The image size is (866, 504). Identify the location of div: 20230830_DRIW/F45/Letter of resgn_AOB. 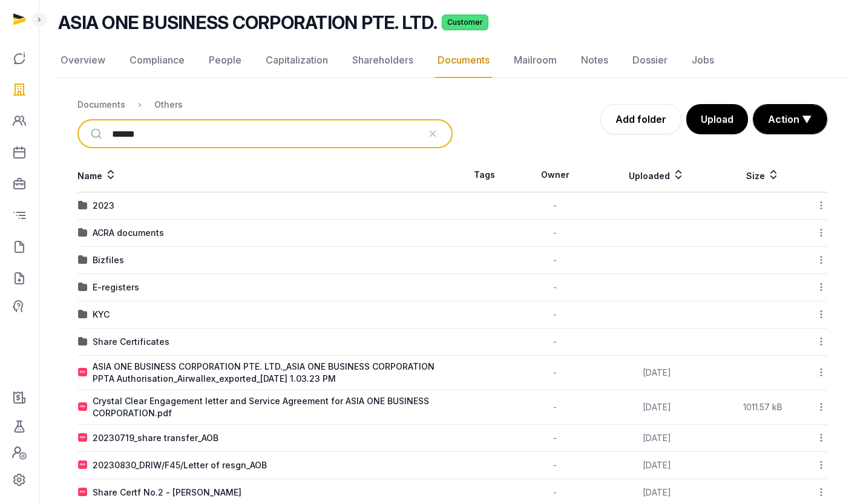
(180, 465).